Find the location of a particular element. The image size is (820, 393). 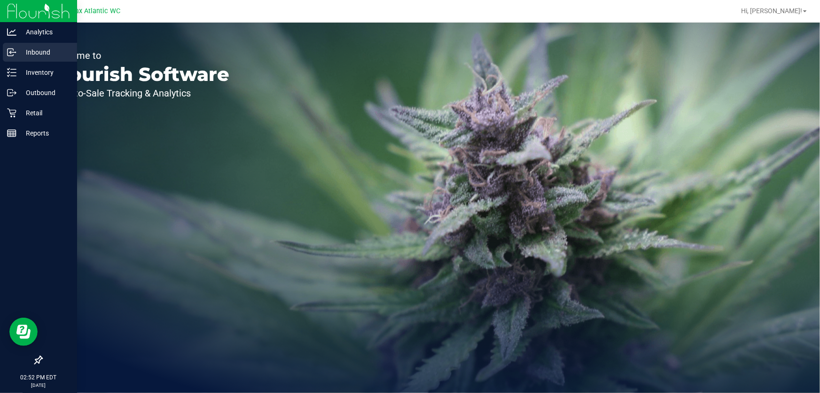

inline-svg: Retail is located at coordinates (12, 113).